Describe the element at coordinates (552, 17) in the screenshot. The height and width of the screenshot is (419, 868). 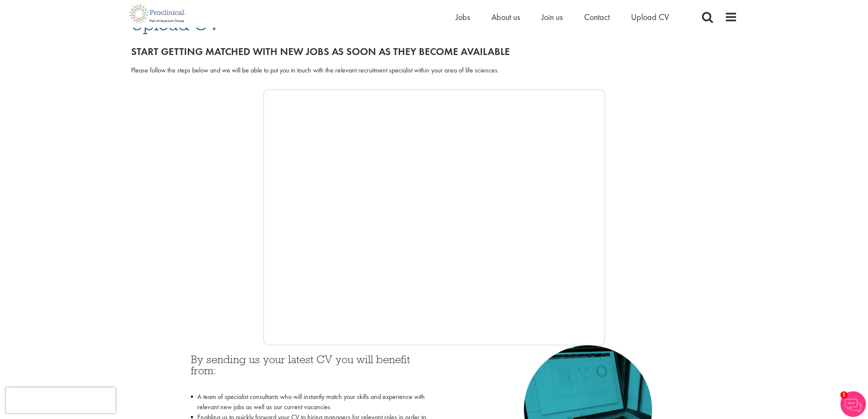
I see `a: Join us` at that location.